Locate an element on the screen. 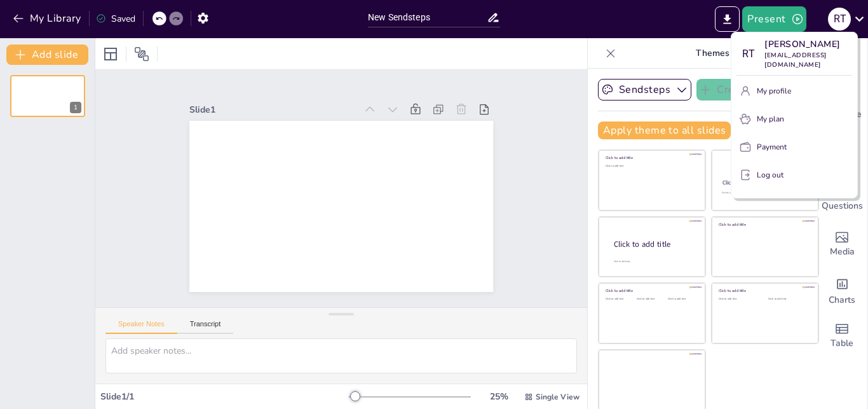 Image resolution: width=868 pixels, height=409 pixels. button: My profile is located at coordinates (795, 91).